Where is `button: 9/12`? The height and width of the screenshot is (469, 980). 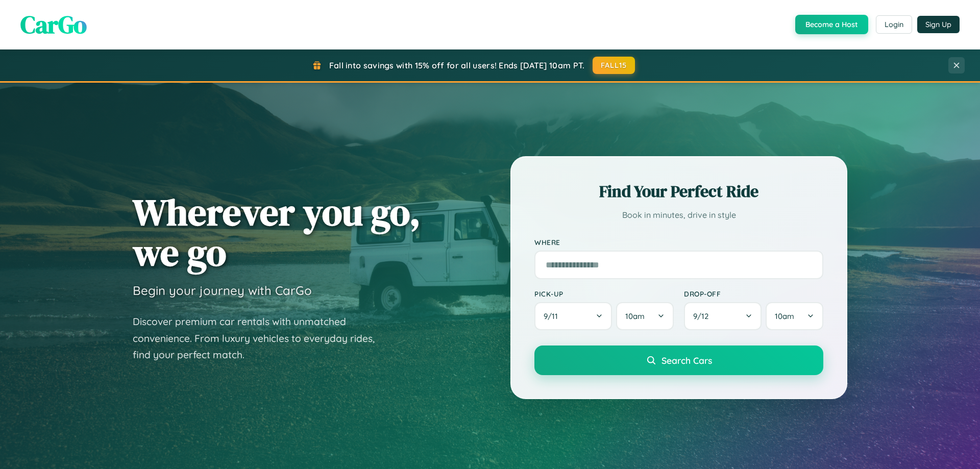 button: 9/12 is located at coordinates (722, 315).